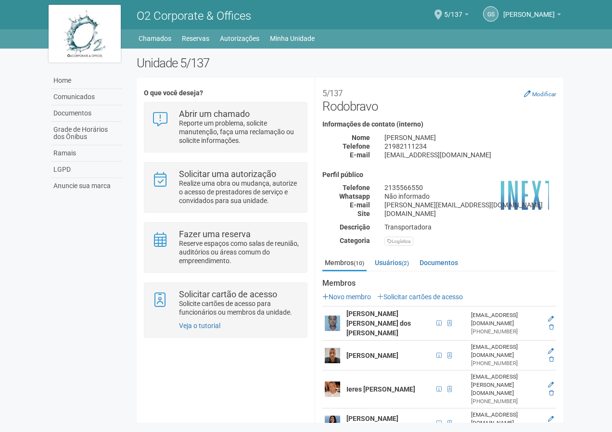 Image resolution: width=612 pixels, height=432 pixels. Describe the element at coordinates (87, 153) in the screenshot. I see `a: Ramais` at that location.